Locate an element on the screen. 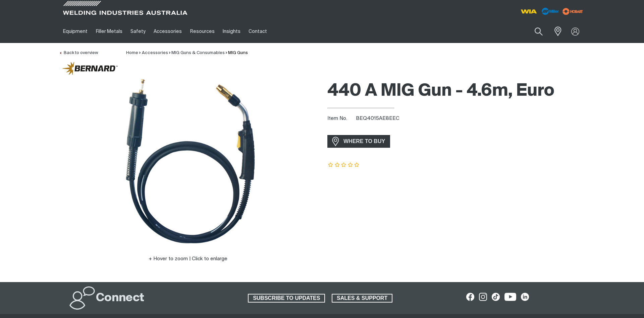 This screenshot has height=318, width=644. h2: Connect is located at coordinates (120, 298).